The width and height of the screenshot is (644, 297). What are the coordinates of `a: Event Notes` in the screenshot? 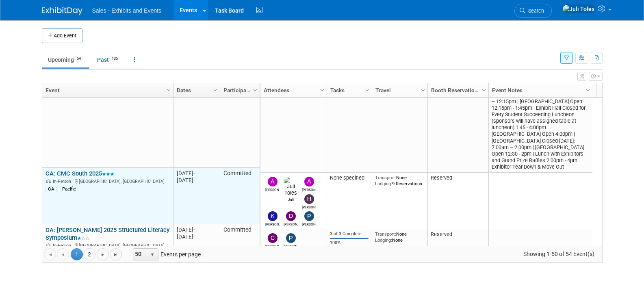 It's located at (540, 90).